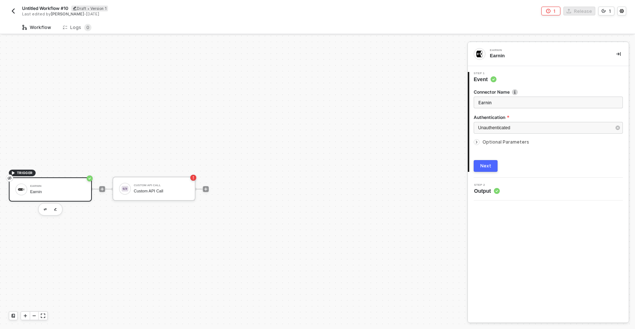 The height and width of the screenshot is (329, 635). What do you see at coordinates (548, 92) in the screenshot?
I see `label: Connector Name` at bounding box center [548, 92].